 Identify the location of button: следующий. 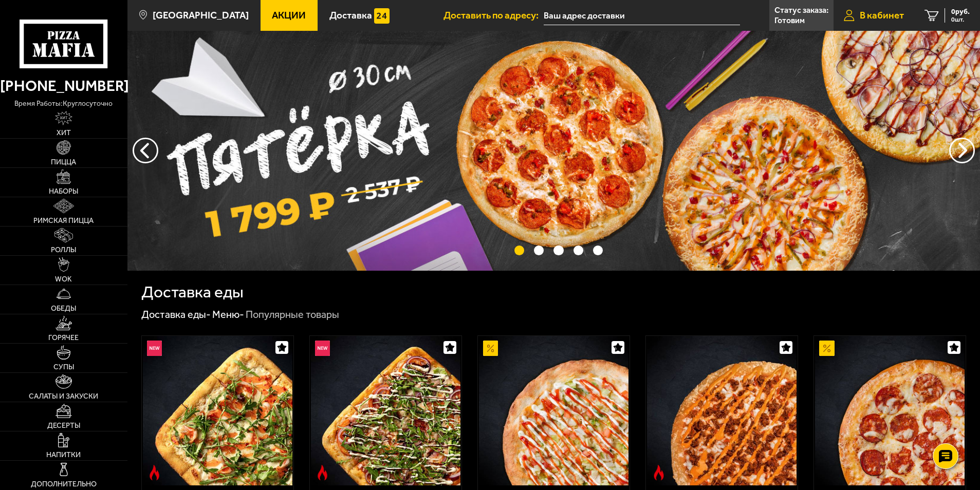
(146, 151).